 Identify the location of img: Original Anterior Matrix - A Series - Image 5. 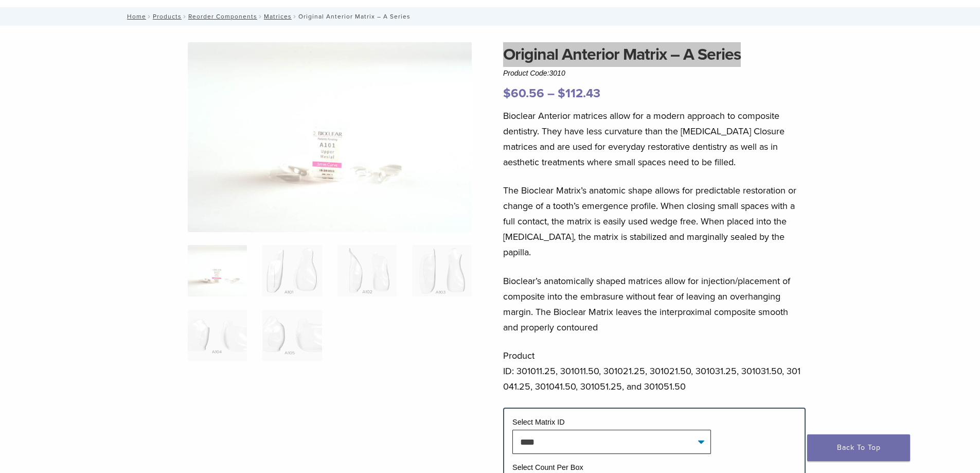
(217, 336).